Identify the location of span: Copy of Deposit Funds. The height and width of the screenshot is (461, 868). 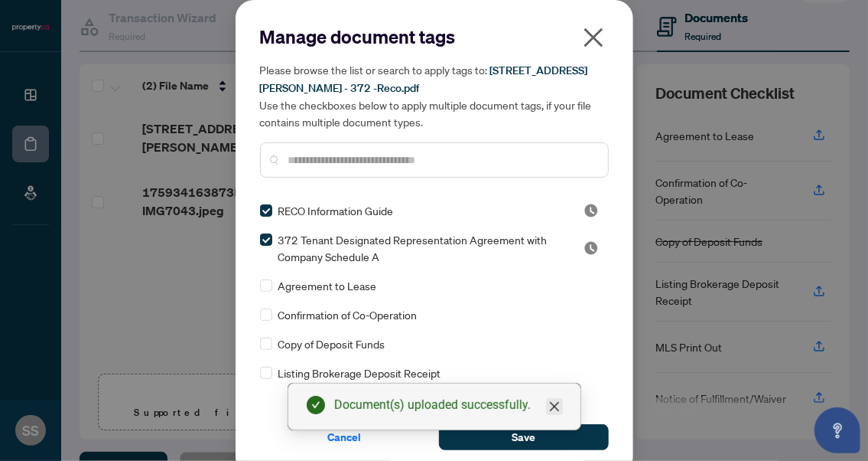
(332, 344).